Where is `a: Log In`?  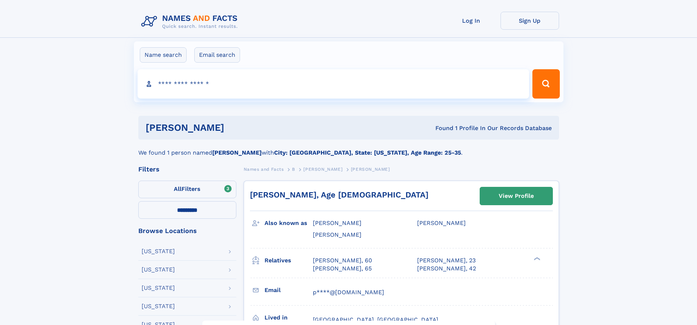
a: Log In is located at coordinates (471, 20).